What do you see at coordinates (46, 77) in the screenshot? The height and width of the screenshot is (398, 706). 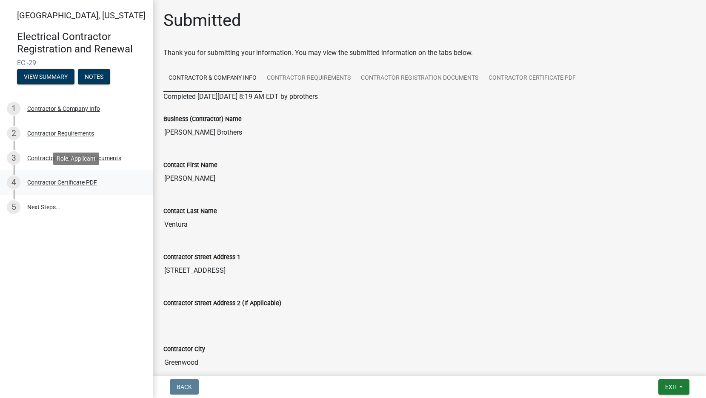 I see `button: View Summary` at bounding box center [46, 77].